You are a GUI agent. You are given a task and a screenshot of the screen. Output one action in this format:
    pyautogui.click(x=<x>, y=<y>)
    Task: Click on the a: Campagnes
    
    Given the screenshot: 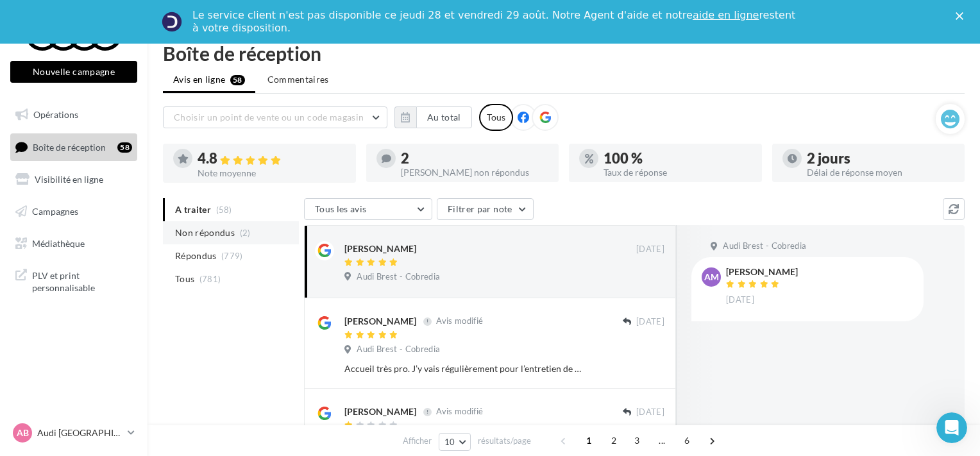 What is the action you would take?
    pyautogui.click(x=74, y=211)
    